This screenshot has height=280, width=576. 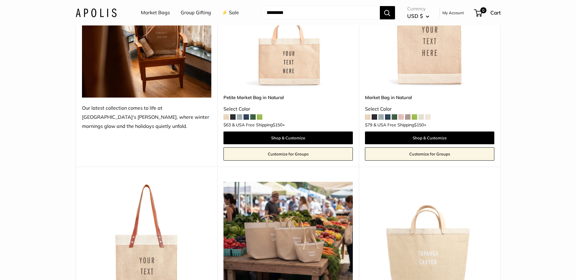 What do you see at coordinates (320, 13) in the screenshot?
I see `input: Search...` at bounding box center [320, 13].